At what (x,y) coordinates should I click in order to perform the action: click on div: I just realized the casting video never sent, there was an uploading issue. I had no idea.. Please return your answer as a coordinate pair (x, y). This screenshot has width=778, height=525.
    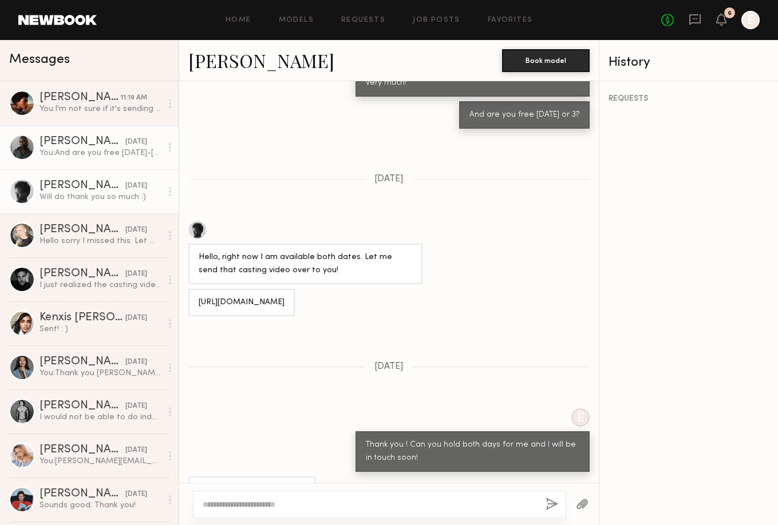
    Looking at the image, I should click on (100, 285).